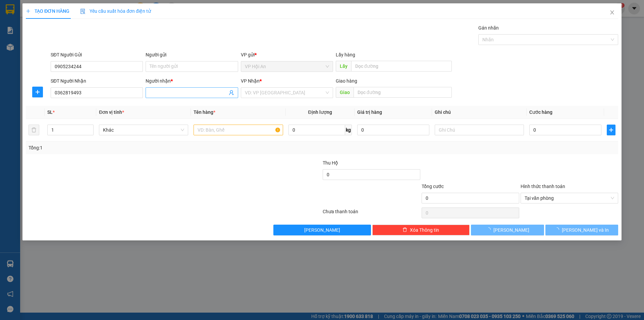 This screenshot has height=320, width=644. I want to click on div: Người gửi, so click(191, 55).